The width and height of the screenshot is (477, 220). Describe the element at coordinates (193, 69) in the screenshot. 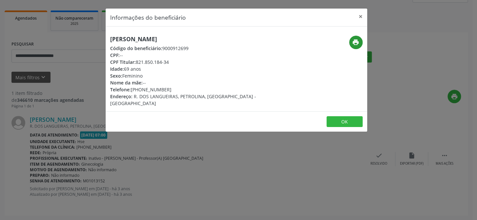

I see `div: 69 anos` at that location.